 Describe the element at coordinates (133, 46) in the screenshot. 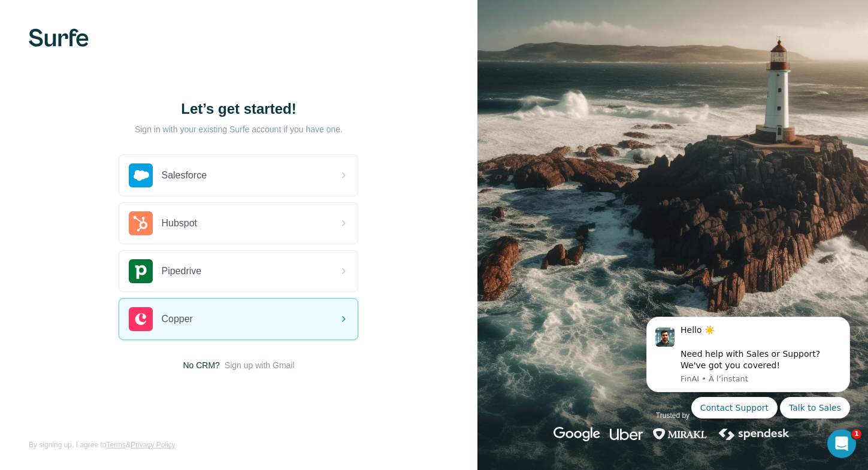

I see `div: Hello ☀️ ​ Need help with Sales or Support? We've got you covered!` at that location.